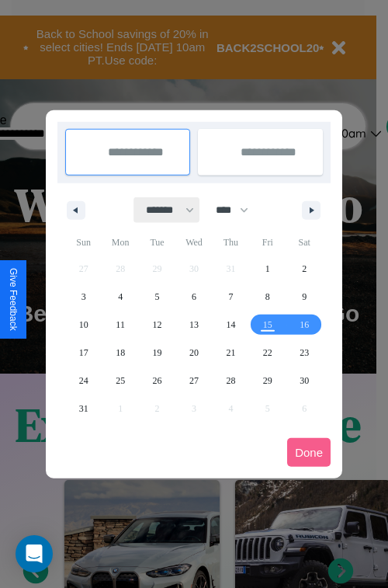 The width and height of the screenshot is (388, 588). I want to click on span: 18, so click(121, 352).